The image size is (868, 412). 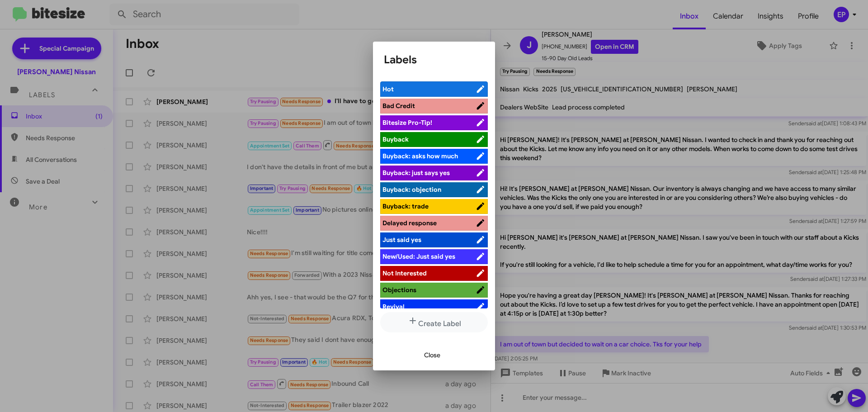 What do you see at coordinates (412, 189) in the screenshot?
I see `span: Buyback: objection` at bounding box center [412, 189].